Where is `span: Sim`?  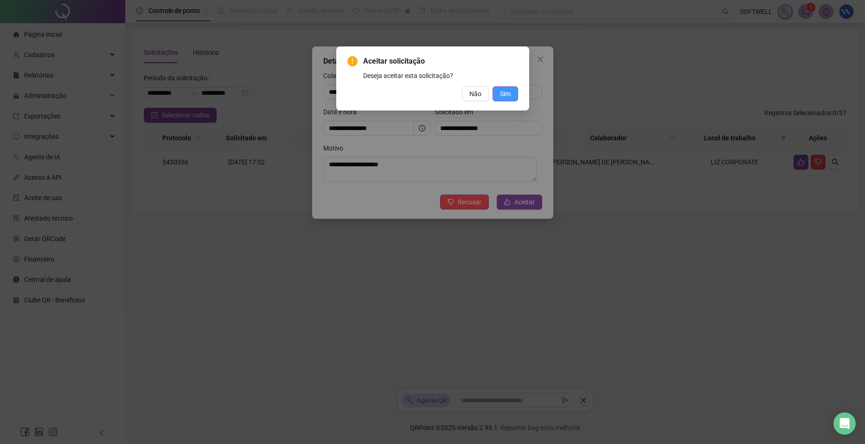 span: Sim is located at coordinates (505, 94).